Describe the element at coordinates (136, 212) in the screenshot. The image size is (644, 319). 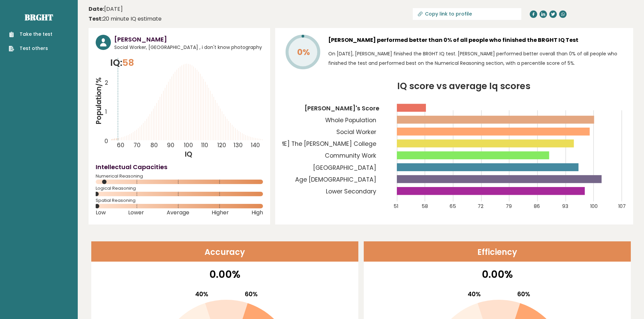
I see `span: Lower` at that location.